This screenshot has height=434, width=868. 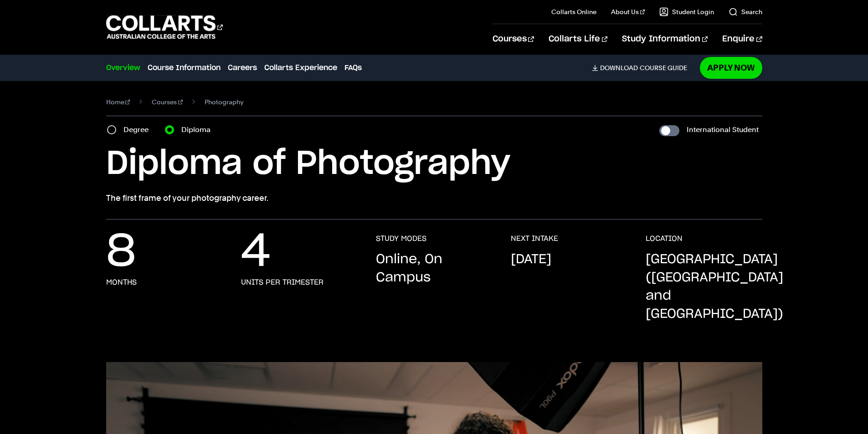 What do you see at coordinates (123, 67) in the screenshot?
I see `a: Overview` at bounding box center [123, 67].